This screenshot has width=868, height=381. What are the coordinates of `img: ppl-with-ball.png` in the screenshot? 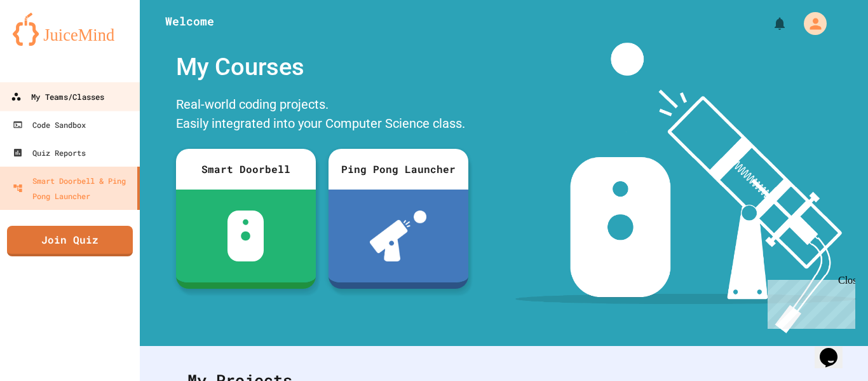 It's located at (398, 236).